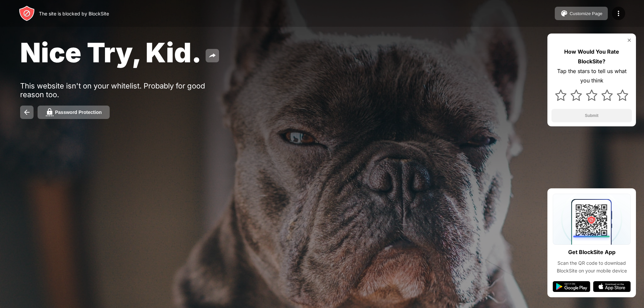 The image size is (644, 308). What do you see at coordinates (73, 112) in the screenshot?
I see `button: Password Protection` at bounding box center [73, 112].